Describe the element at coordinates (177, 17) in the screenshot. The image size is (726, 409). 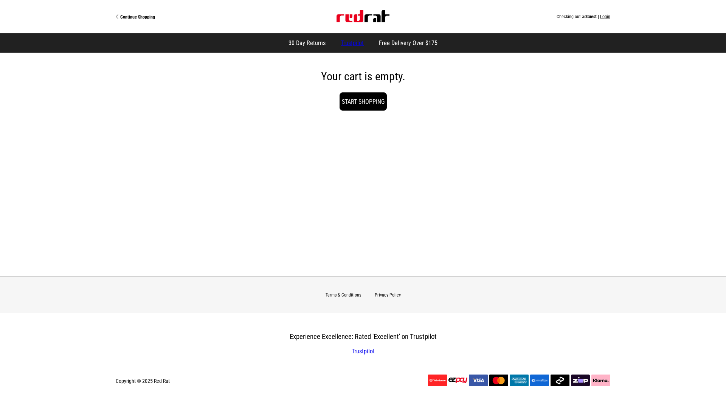
I see `a: Continue Shopping` at that location.